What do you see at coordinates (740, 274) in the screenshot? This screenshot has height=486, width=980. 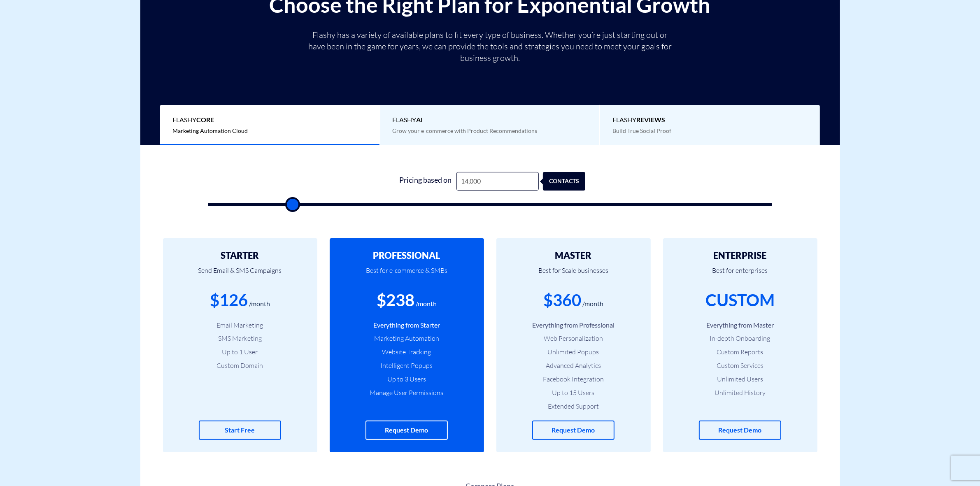 I see `p: Best for enterprises` at bounding box center [740, 274].